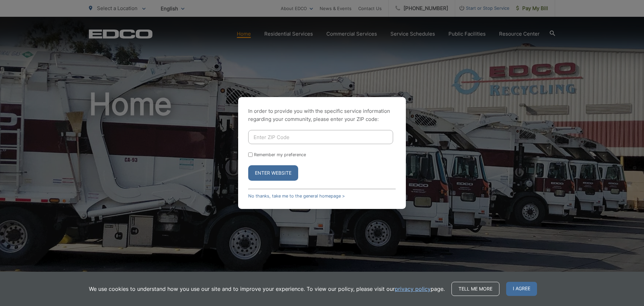  Describe the element at coordinates (321, 137) in the screenshot. I see `input: Enter ZIP Code` at that location.